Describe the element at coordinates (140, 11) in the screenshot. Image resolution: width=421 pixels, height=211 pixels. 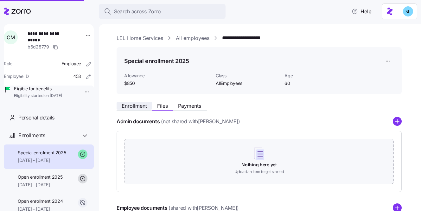
I see `span: Search across Zorro...` at that location.